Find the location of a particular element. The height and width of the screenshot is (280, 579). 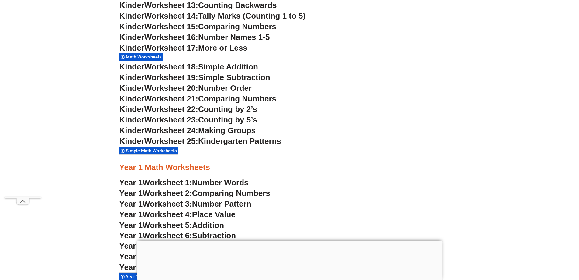

span: Worksheet 16: is located at coordinates (171, 37).